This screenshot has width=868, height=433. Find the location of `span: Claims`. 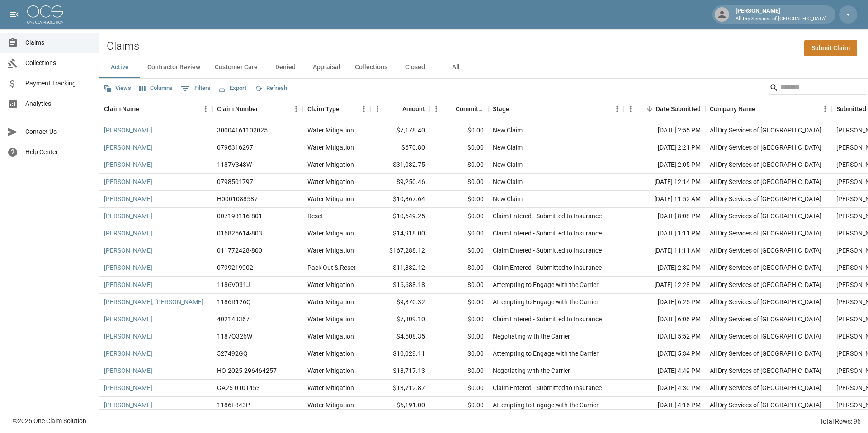

span: Claims is located at coordinates (59, 42).